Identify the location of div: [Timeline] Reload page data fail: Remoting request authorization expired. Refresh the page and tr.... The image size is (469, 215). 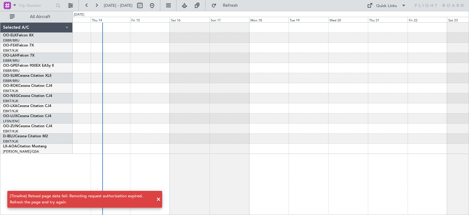
(81, 199).